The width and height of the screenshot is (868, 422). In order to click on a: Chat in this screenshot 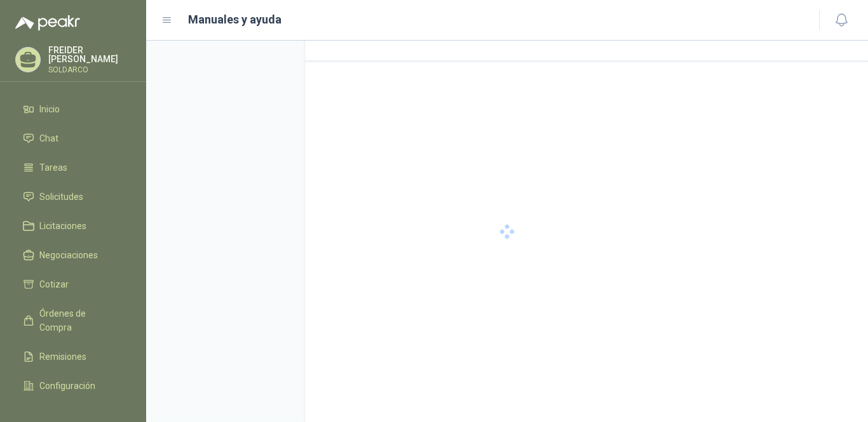, I will do `click(73, 139)`.